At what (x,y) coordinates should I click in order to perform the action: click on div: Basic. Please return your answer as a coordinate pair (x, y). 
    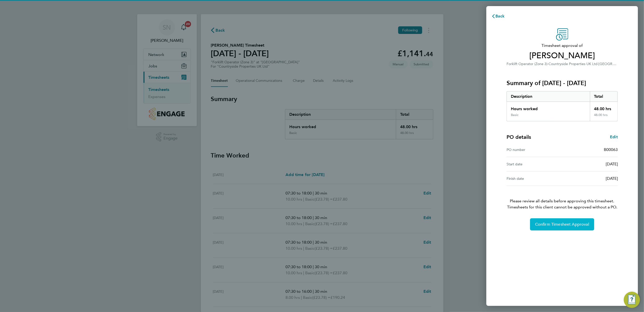
    Looking at the image, I should click on (515, 115).